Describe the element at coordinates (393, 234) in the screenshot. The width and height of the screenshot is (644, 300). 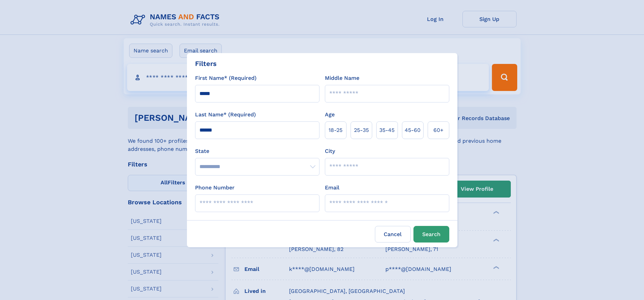
I see `label: Cancel` at that location.